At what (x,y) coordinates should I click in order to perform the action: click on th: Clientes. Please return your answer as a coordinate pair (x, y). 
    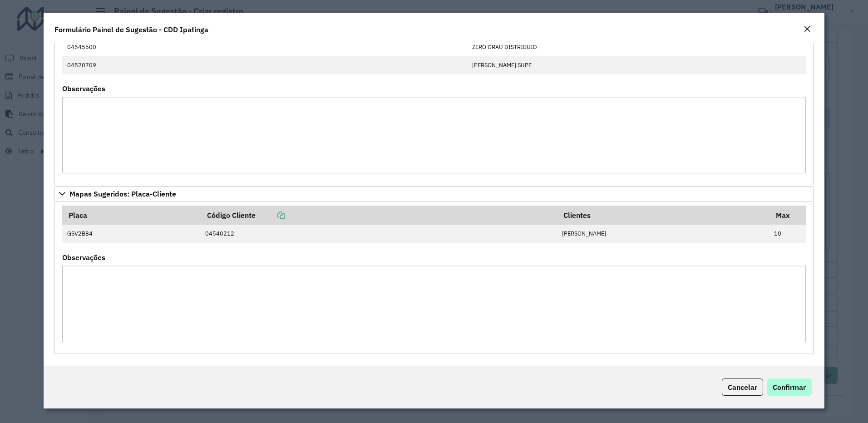
    Looking at the image, I should click on (663, 215).